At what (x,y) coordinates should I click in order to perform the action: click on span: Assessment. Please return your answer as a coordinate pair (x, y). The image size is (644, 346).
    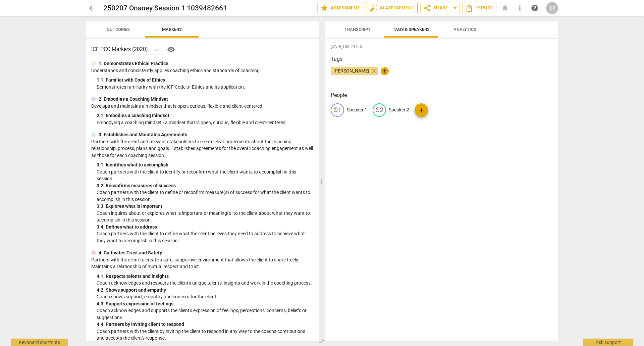
    Looking at the image, I should click on (341, 8).